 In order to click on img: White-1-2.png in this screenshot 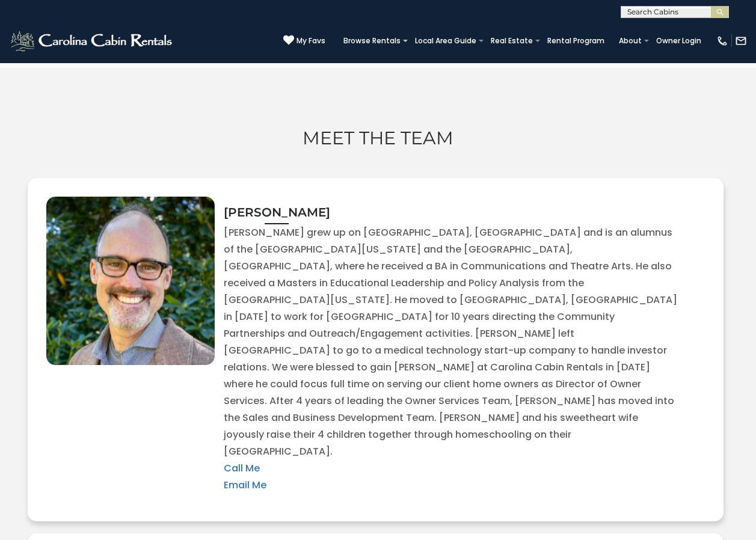, I will do `click(92, 41)`.